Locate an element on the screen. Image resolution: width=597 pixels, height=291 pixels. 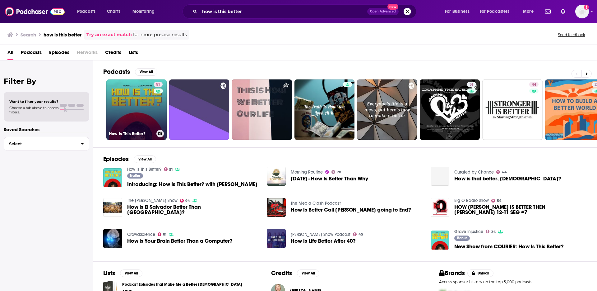
a: The Media Clash Podcast is located at coordinates (316, 203).